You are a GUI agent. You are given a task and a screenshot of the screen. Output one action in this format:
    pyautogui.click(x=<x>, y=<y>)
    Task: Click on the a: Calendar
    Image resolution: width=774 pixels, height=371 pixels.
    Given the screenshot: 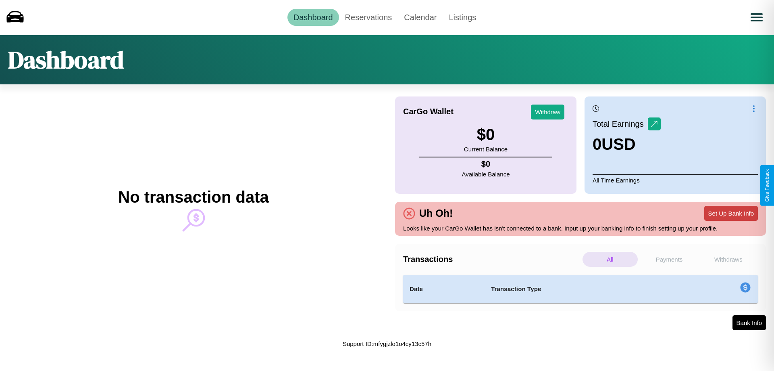 What is the action you would take?
    pyautogui.click(x=420, y=17)
    